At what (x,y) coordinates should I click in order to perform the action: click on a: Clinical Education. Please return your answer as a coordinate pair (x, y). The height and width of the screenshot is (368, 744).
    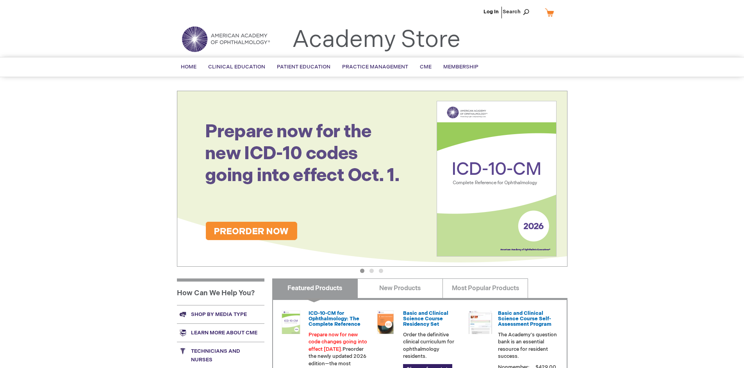
    Looking at the image, I should click on (237, 67).